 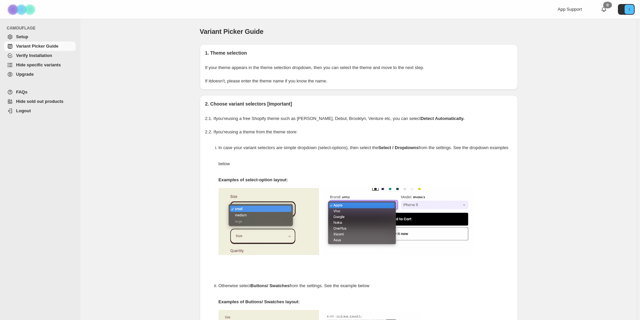 I want to click on strong: Examples of select-option layout:, so click(x=253, y=180).